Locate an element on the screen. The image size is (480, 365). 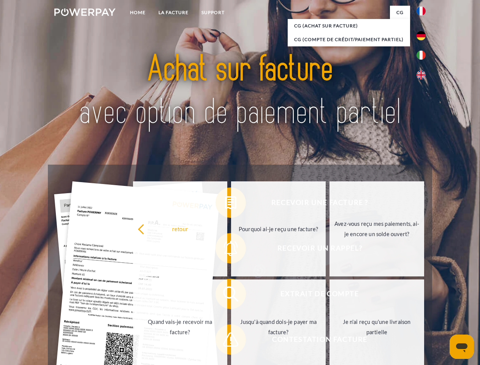
img: fr is located at coordinates (421, 11).